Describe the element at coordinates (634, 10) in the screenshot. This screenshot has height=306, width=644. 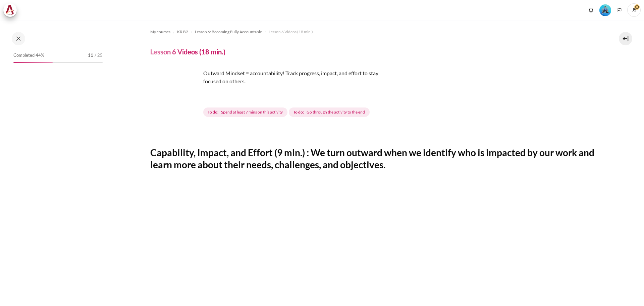
I see `span: JS` at that location.